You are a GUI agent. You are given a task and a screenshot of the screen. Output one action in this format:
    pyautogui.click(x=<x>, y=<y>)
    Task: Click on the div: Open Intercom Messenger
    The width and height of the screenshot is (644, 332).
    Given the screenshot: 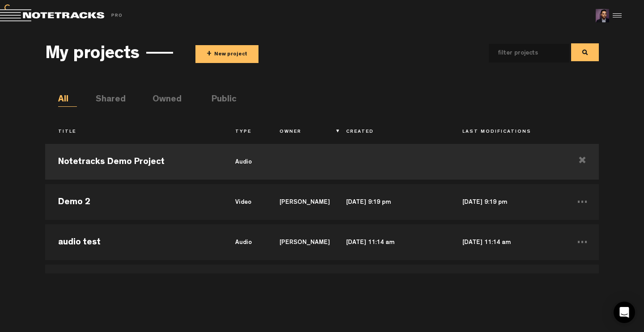 What is the action you would take?
    pyautogui.click(x=624, y=312)
    